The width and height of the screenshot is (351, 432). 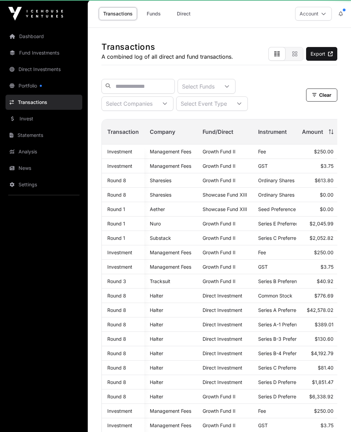 What do you see at coordinates (318, 397) in the screenshot?
I see `td: $6,338.92` at bounding box center [318, 397].